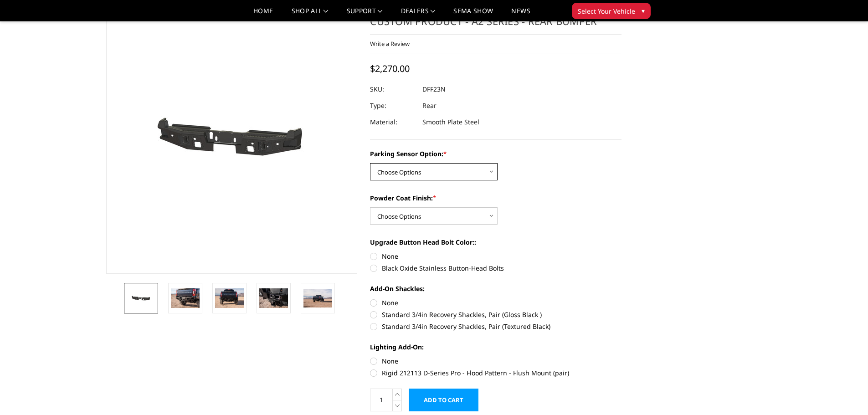 The image size is (868, 415). Describe the element at coordinates (845, 393) in the screenshot. I see `div: Chat Widget` at that location.